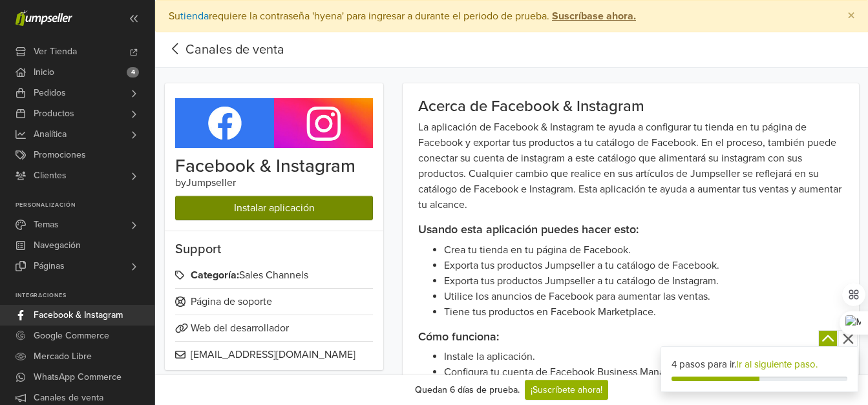 The width and height of the screenshot is (868, 405). What do you see at coordinates (50, 135) in the screenshot?
I see `span: Analítica` at bounding box center [50, 135].